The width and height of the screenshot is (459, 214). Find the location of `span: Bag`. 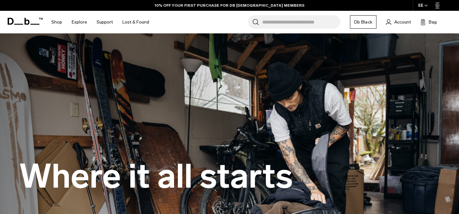

span: Bag is located at coordinates (432, 22).